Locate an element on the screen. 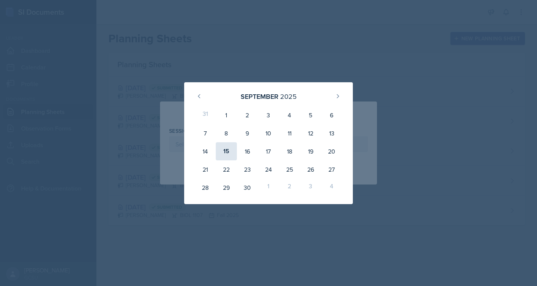  div: 9 is located at coordinates (248, 133).